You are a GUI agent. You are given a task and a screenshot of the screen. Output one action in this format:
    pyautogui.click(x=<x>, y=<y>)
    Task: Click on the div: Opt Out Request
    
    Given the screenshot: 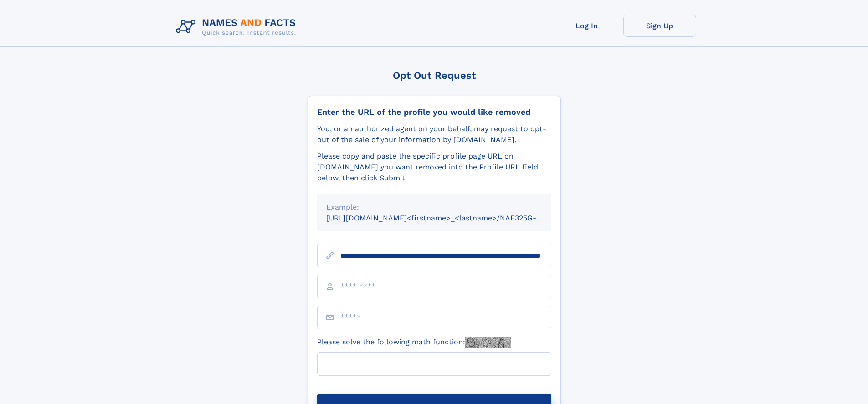 What is the action you would take?
    pyautogui.click(x=434, y=75)
    